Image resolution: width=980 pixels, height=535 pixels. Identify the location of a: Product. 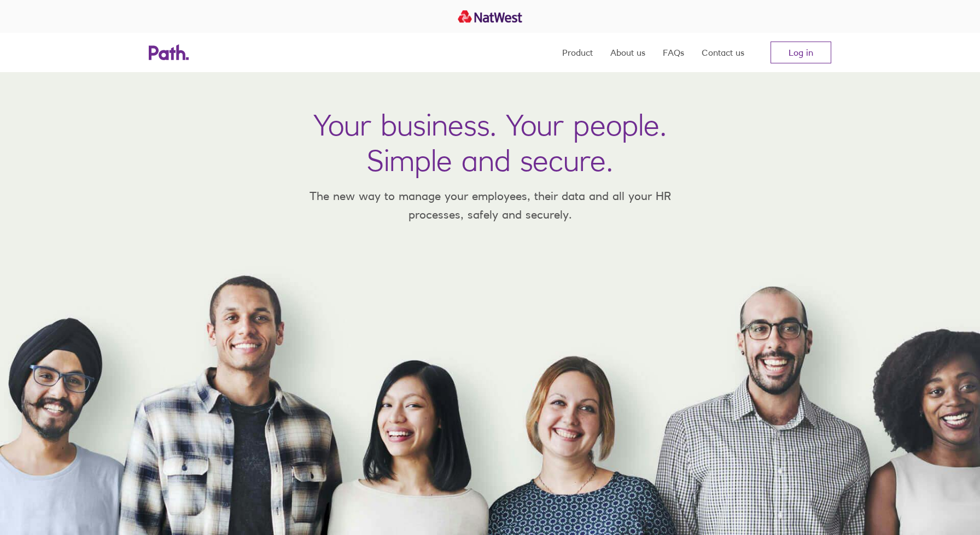
(577, 52).